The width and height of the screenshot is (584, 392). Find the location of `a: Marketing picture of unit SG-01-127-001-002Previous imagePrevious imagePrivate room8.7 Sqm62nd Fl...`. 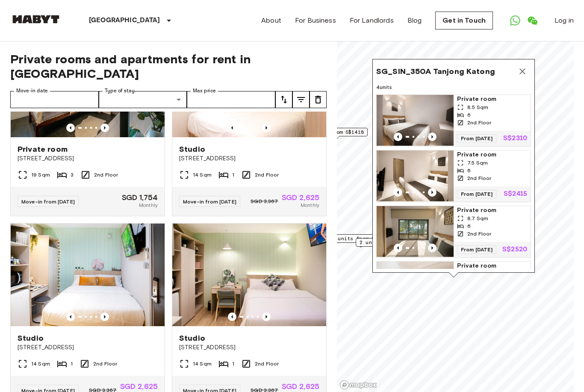

a: Marketing picture of unit SG-01-127-001-002Previous imagePrevious imagePrivate room8.7 Sqm62nd Fl... is located at coordinates (454, 232).